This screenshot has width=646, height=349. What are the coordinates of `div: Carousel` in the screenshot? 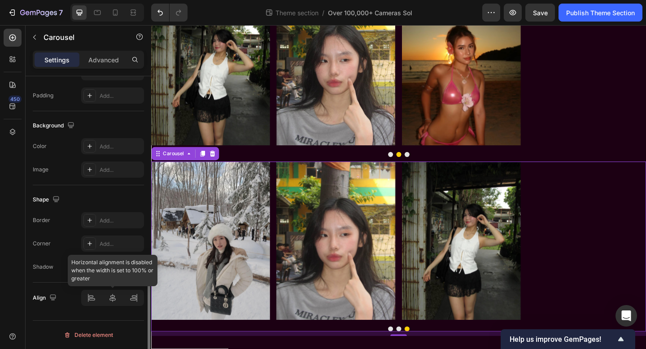 It's located at (24, 140).